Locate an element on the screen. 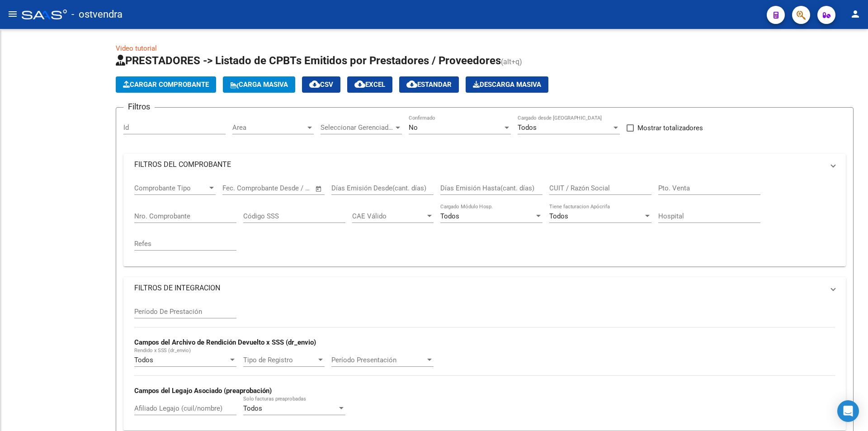 The width and height of the screenshot is (868, 431). span: CSV is located at coordinates (321, 85).